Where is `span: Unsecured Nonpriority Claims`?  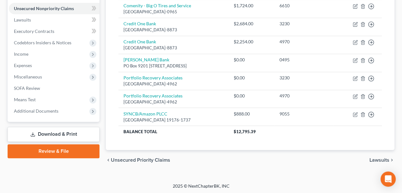
span: Unsecured Nonpriority Claims is located at coordinates (44, 8).